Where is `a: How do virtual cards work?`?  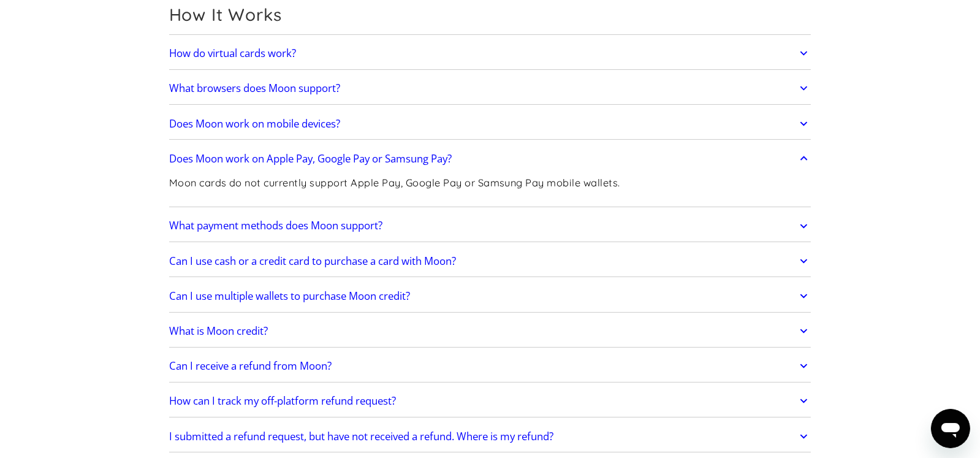 a: How do virtual cards work? is located at coordinates (490, 53).